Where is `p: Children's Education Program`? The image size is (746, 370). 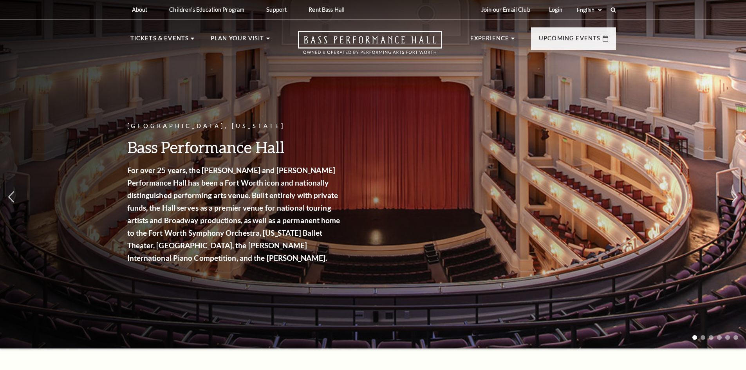
p: Children's Education Program is located at coordinates (207, 9).